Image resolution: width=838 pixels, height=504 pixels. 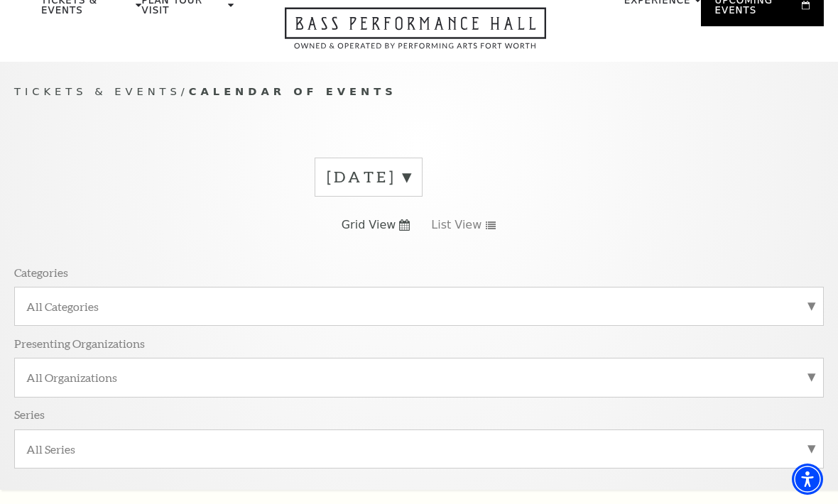 What do you see at coordinates (376, 225) in the screenshot?
I see `a: Grid View` at bounding box center [376, 225].